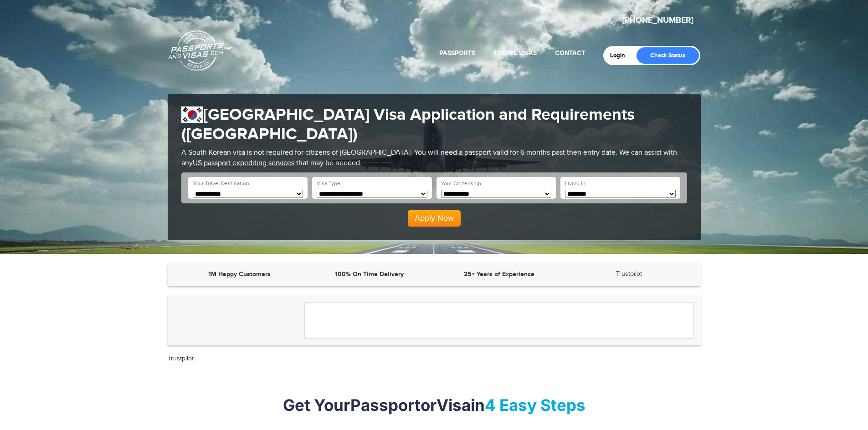 This screenshot has width=868, height=430. I want to click on label: Visa Type, so click(328, 183).